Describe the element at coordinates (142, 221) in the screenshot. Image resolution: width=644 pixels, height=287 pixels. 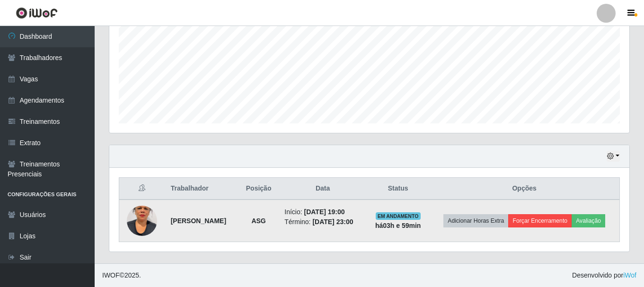
I see `img: 1732228588701.jpeg` at that location.